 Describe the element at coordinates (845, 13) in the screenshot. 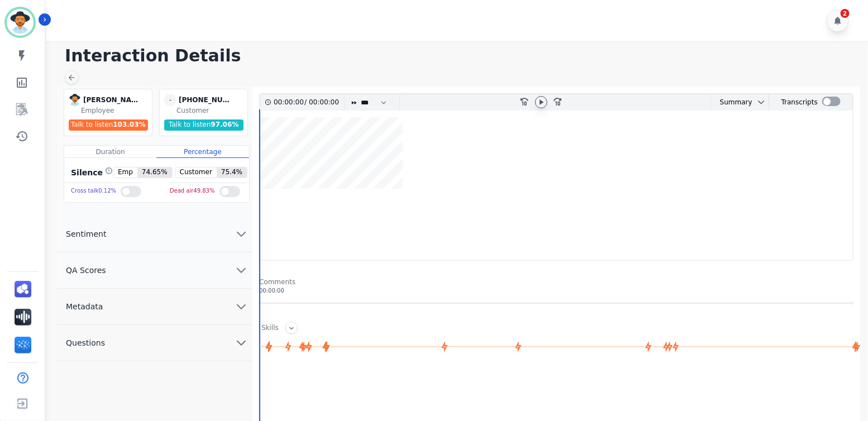

I see `div: 2` at that location.